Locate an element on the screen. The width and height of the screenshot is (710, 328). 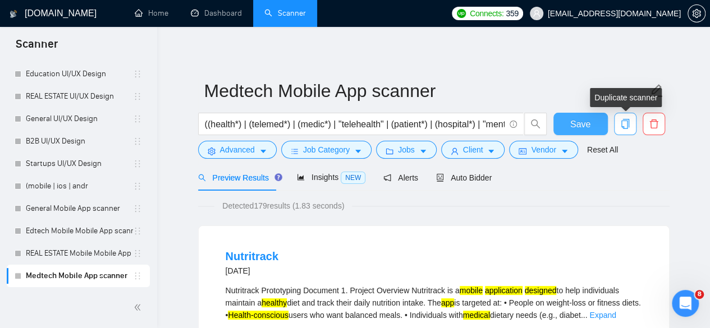
mark: app is located at coordinates (447, 303).